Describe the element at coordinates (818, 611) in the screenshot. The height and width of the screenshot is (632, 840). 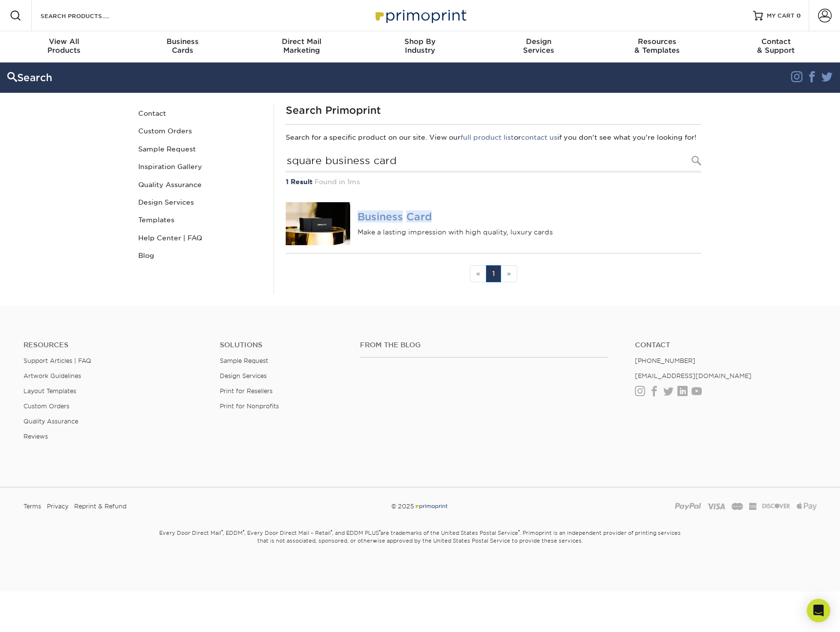
I see `div: Open Intercom Messenger` at that location.